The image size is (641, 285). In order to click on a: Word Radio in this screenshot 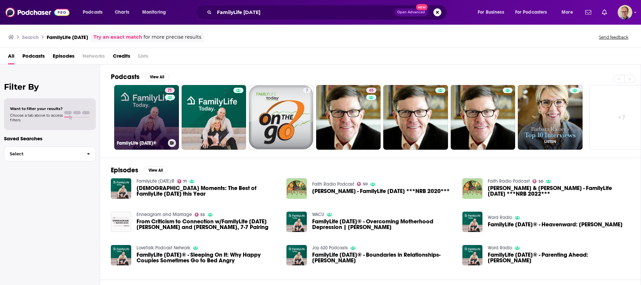, I will do `click(500, 218)`.